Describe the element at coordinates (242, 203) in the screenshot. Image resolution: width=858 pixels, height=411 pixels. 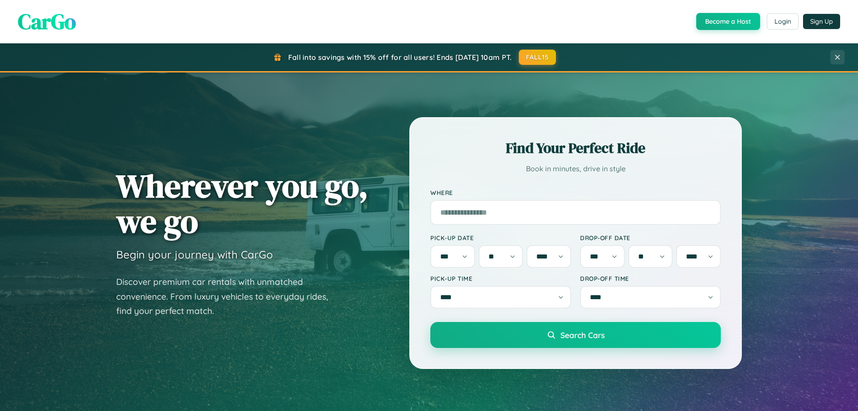
I see `h1: Wherever you go, we go` at that location.